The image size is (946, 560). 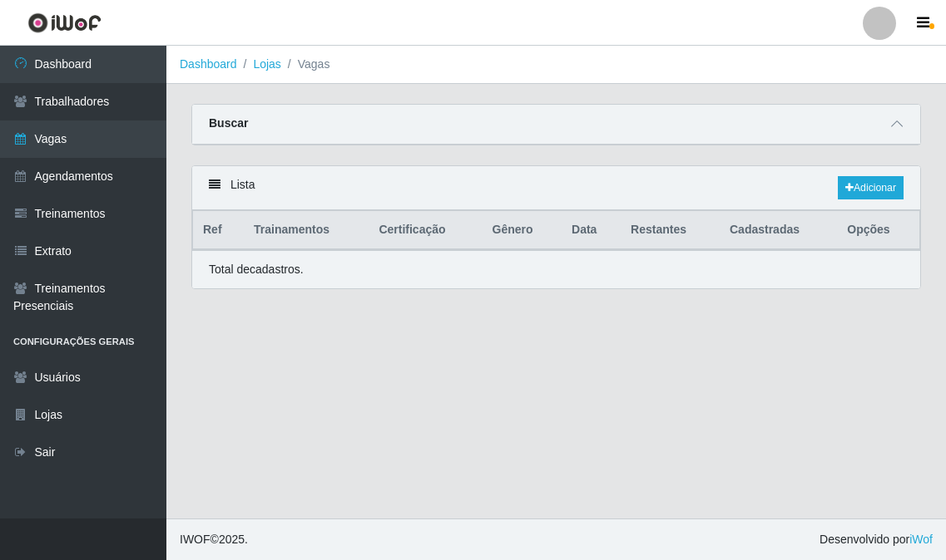 I want to click on span: Desenvolvido por, so click(x=876, y=539).